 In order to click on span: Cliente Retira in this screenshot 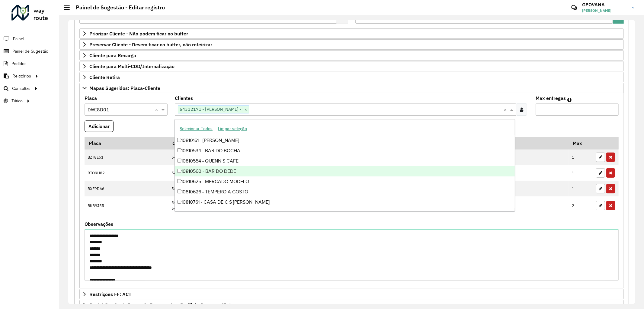, I will do `click(105, 77)`.